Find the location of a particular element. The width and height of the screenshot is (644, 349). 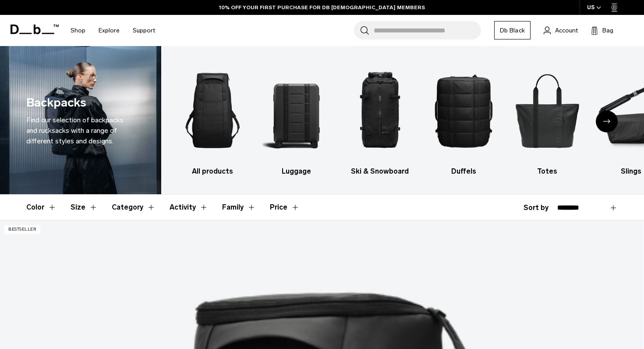

h3: Ski & Snowboard is located at coordinates (380, 171).